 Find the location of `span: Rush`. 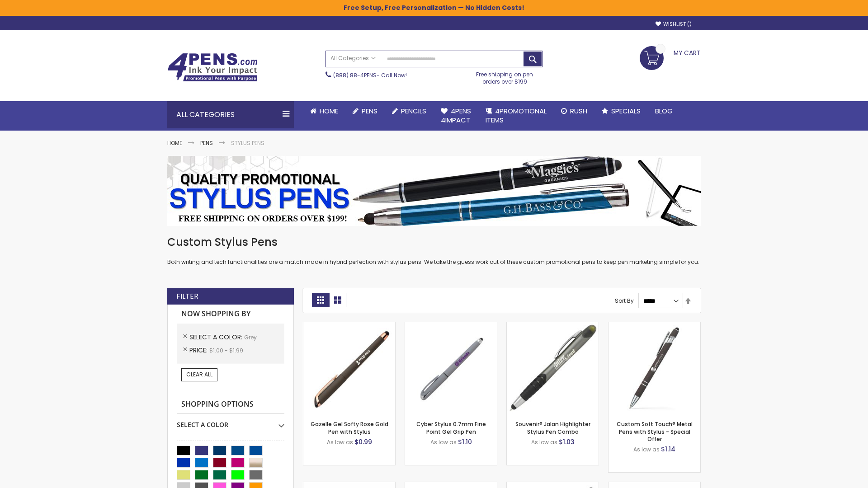

span: Rush is located at coordinates (579, 111).